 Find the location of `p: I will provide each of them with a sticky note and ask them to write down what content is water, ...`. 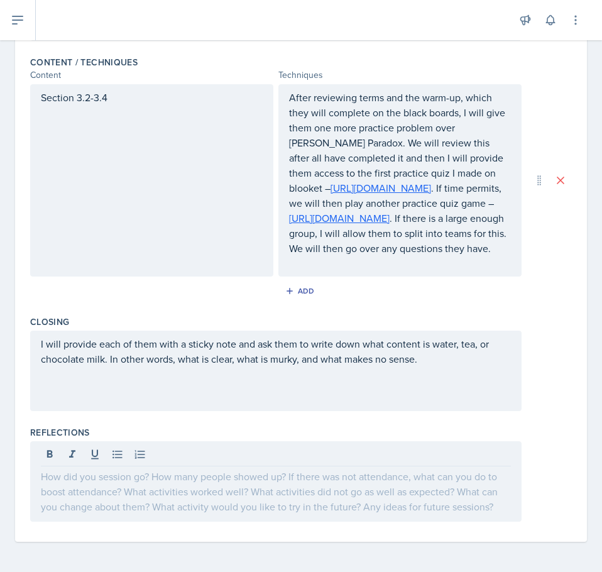

p: I will provide each of them with a sticky note and ask them to write down what content is water, ... is located at coordinates (276, 351).